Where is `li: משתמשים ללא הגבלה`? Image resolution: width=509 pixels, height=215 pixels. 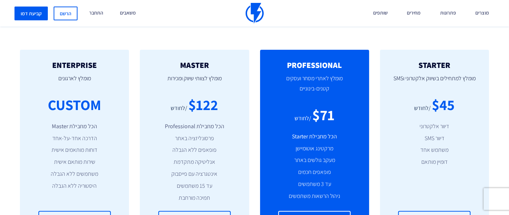 li: משתמשים ללא הגבלה is located at coordinates (74, 174).